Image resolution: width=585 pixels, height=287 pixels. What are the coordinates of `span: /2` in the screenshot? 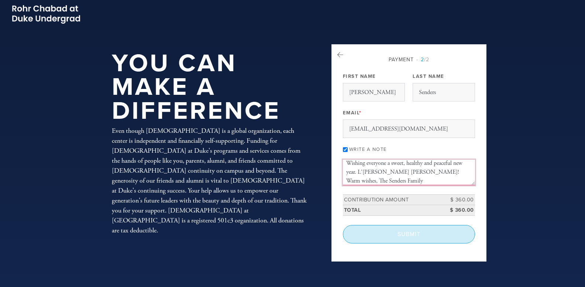 It's located at (423, 59).